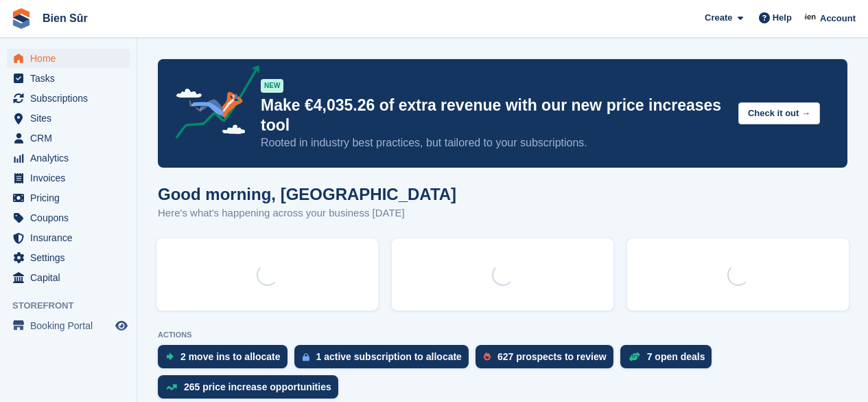  What do you see at coordinates (272, 86) in the screenshot?
I see `div: NEW` at bounding box center [272, 86].